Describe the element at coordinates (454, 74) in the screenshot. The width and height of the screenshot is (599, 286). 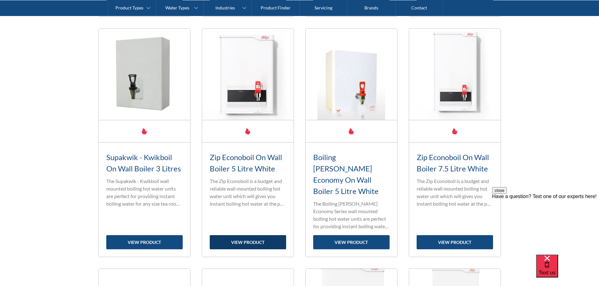
I see `img: Zip Econoboil On Wall Boiler 7.5 Litre White` at that location.